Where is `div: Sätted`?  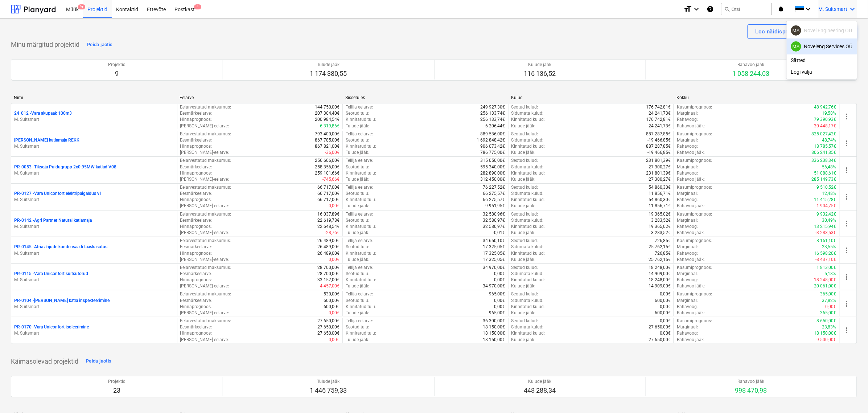 div: Sätted is located at coordinates (822, 60).